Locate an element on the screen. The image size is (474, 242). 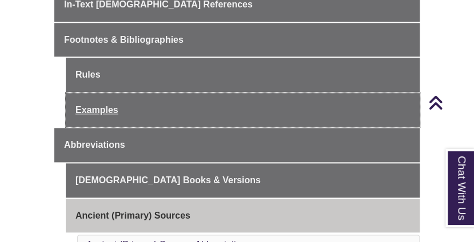
a: Back to Top is located at coordinates (449, 102).